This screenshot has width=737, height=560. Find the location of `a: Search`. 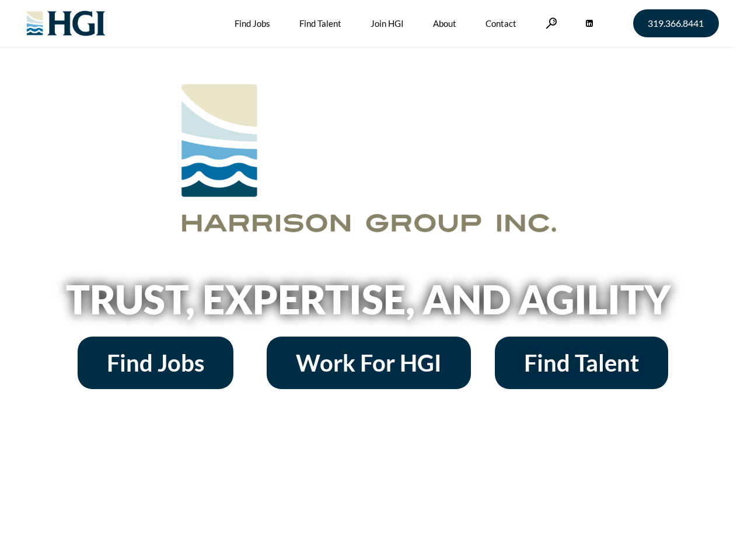

a: Search is located at coordinates (551, 22).